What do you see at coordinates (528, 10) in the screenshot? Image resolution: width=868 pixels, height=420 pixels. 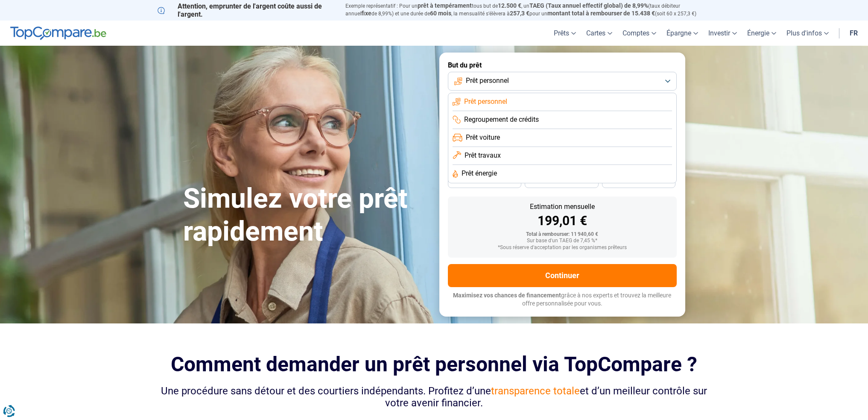 I see `p: Exemple représentatif : Pour un tous but de , un (taux débiteur annuel de 8,99%) et une durée de ...` at bounding box center [528, 10].